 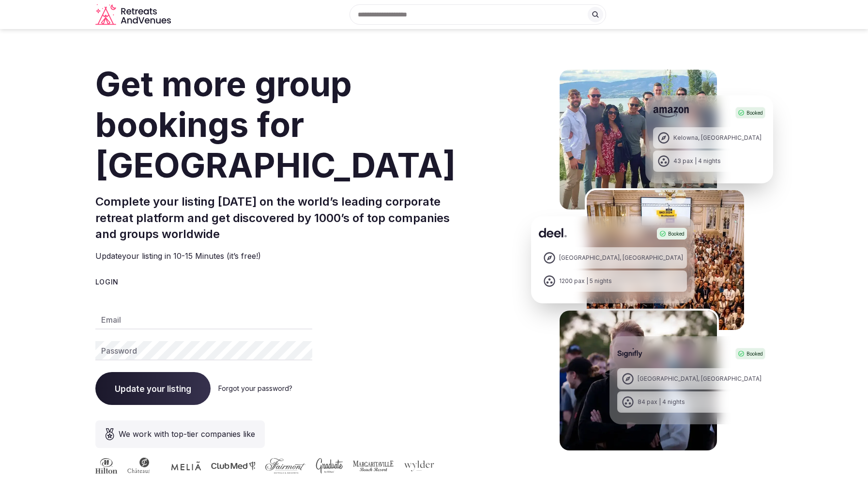 What do you see at coordinates (697, 161) in the screenshot?
I see `div: 43 pax | 4 nights` at bounding box center [697, 161].